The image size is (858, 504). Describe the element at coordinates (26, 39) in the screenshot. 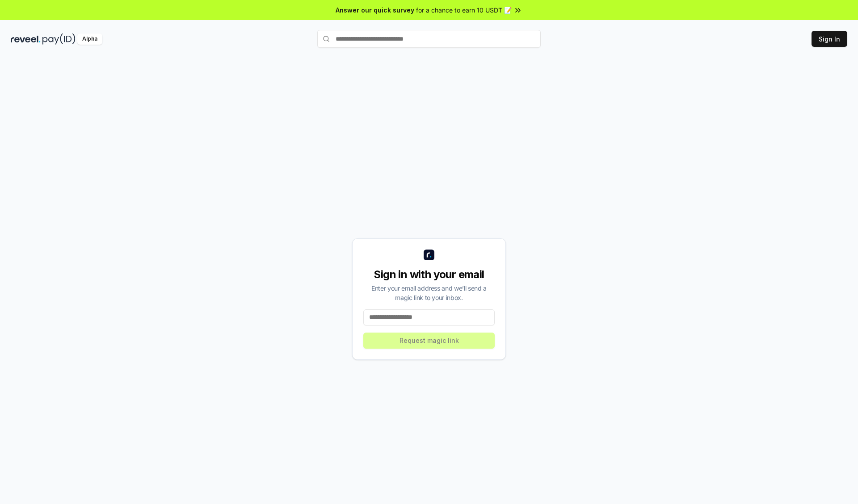

I see `img: reveel_dark` at that location.